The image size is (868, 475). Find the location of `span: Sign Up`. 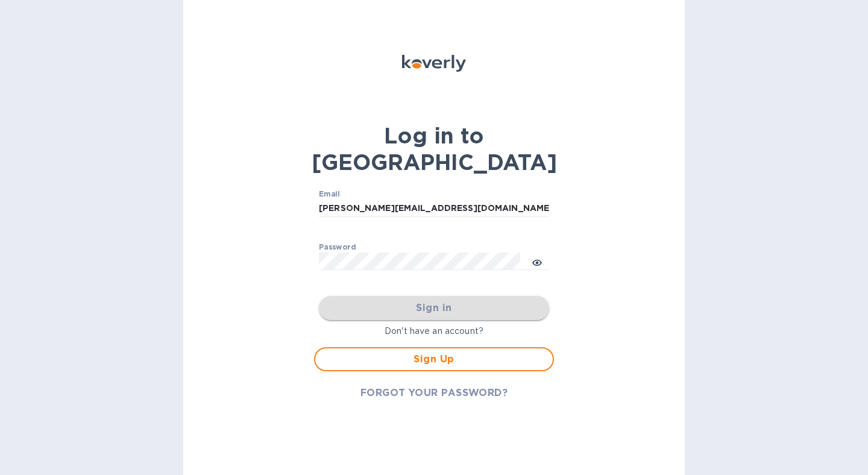

span: Sign Up is located at coordinates (434, 359).